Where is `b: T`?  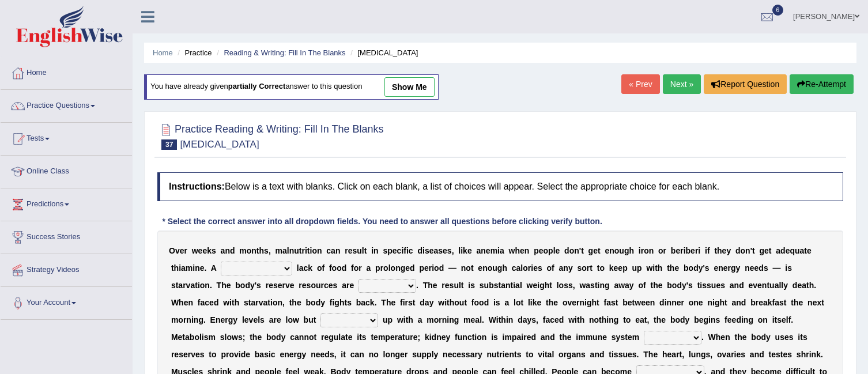 b: T is located at coordinates (219, 285).